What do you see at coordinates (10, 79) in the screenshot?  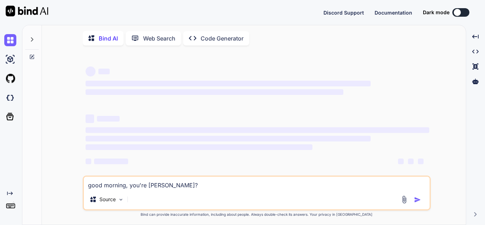 I see `img: githubLight` at bounding box center [10, 79].